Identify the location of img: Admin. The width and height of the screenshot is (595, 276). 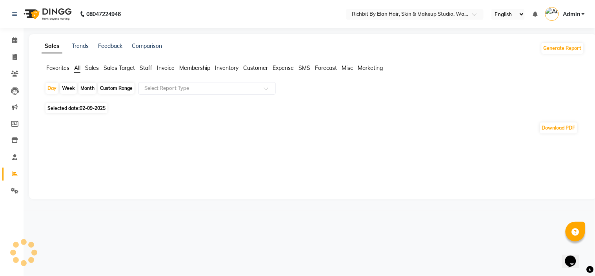
(552, 14).